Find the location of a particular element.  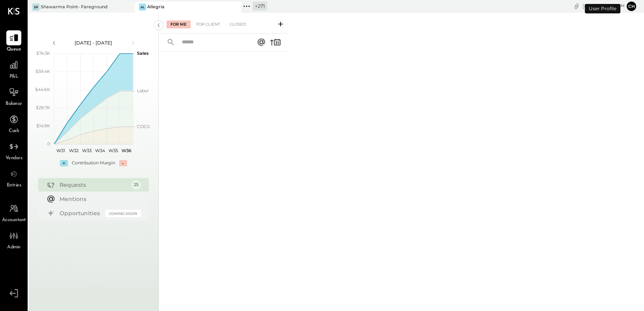

div: Contribution Margin is located at coordinates (93, 163).